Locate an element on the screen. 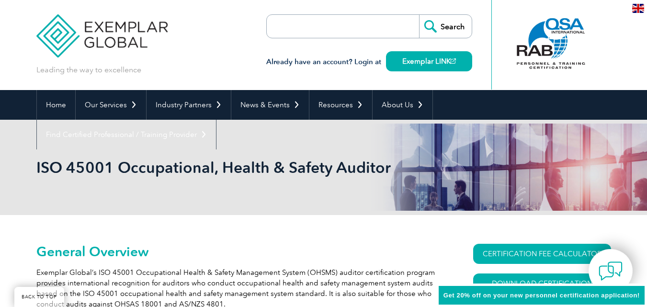 The height and width of the screenshot is (307, 647). a: Download Certification Requirements is located at coordinates (543, 288).